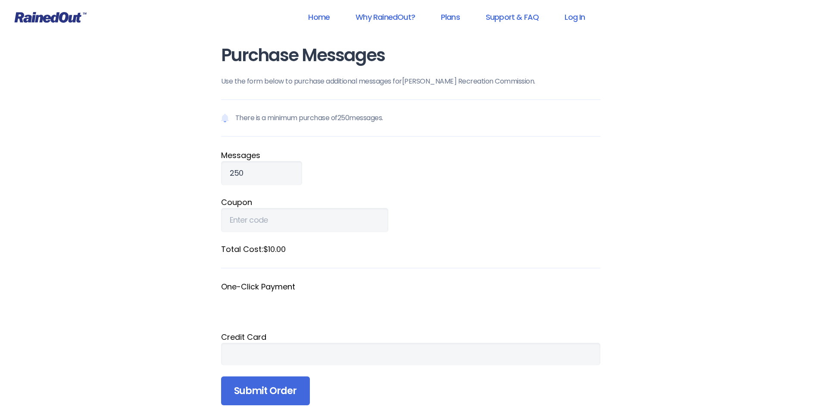 Image resolution: width=821 pixels, height=407 pixels. What do you see at coordinates (319, 17) in the screenshot?
I see `a: Home` at bounding box center [319, 17].